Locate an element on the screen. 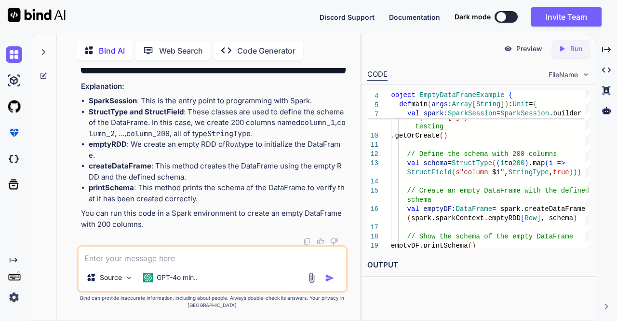 This screenshot has width=617, height=321. div: 11 is located at coordinates (373, 145).